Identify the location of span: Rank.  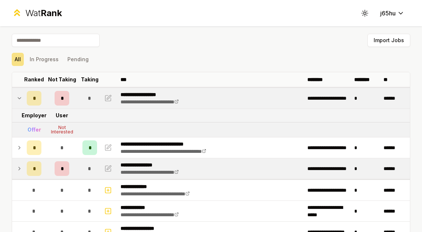
(51, 13).